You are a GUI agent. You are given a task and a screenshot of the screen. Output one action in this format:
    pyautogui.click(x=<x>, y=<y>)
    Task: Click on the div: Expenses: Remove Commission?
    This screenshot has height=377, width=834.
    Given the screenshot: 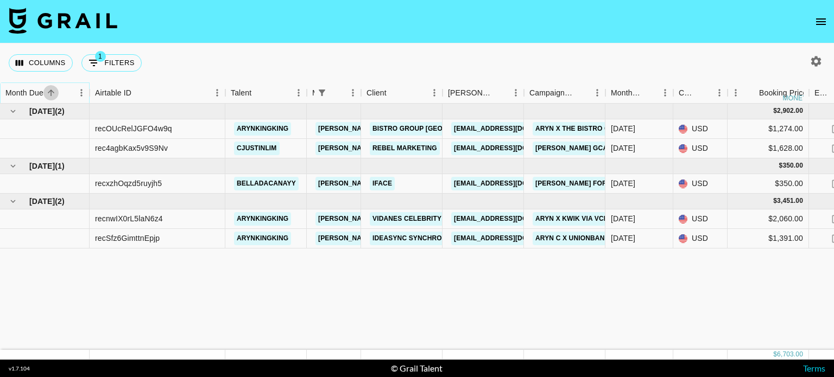 What is the action you would take?
    pyautogui.click(x=822, y=93)
    